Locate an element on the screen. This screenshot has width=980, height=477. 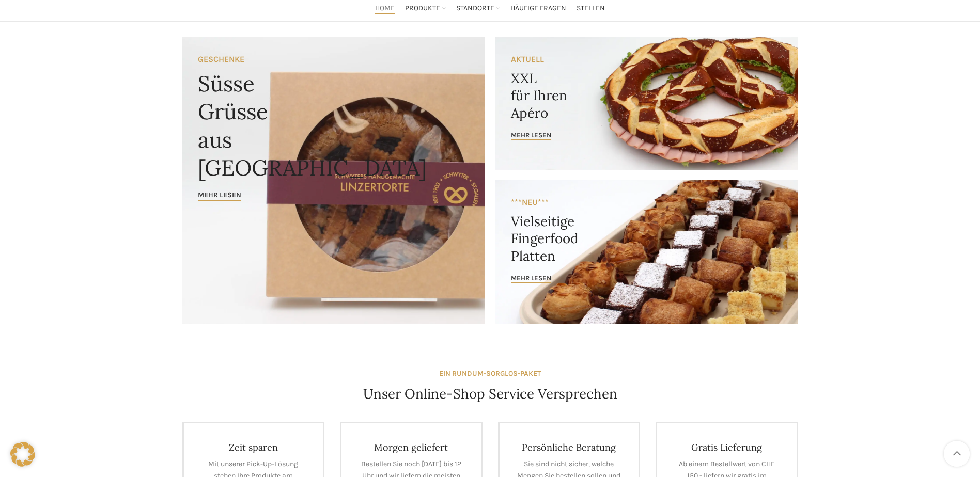
span: Häufige Fragen is located at coordinates (539, 9).